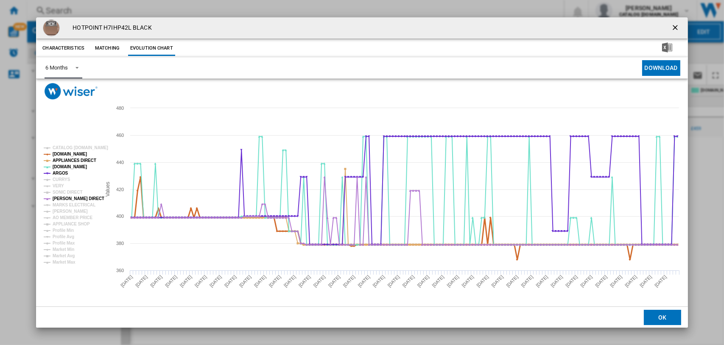 The height and width of the screenshot is (345, 724). What do you see at coordinates (71, 91) in the screenshot?
I see `img: logo_wiser_300x94.png` at bounding box center [71, 91].